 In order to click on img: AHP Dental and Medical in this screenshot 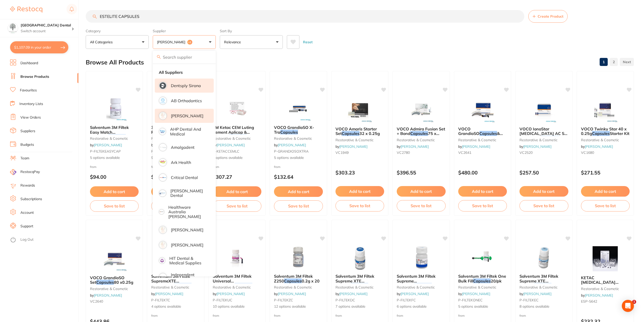, I will do `click(162, 132)`.